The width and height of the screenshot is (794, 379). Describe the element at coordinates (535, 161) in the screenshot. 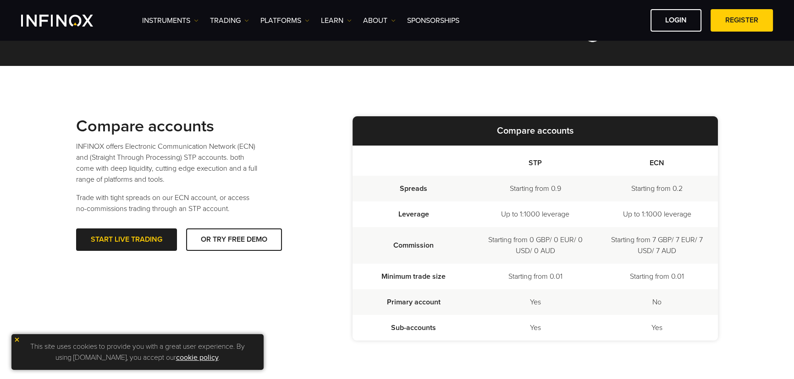

I see `th: STP` at that location.